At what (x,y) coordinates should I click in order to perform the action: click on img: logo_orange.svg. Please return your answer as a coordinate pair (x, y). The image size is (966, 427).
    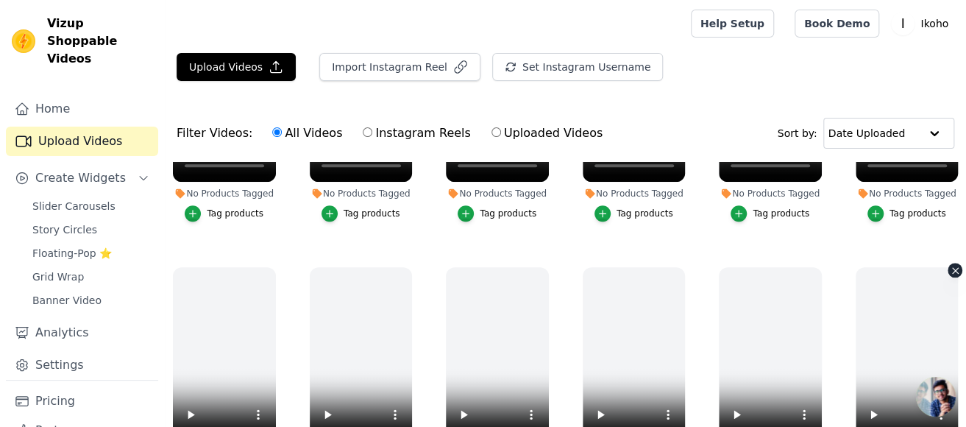
    Looking at the image, I should click on (29, 29).